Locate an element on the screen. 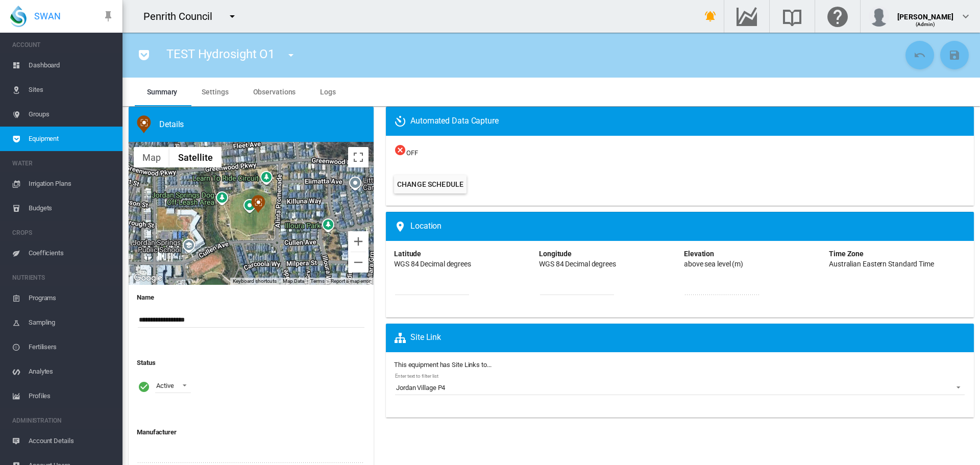 This screenshot has height=465, width=980. md-icon: Click here for help is located at coordinates (838, 17).